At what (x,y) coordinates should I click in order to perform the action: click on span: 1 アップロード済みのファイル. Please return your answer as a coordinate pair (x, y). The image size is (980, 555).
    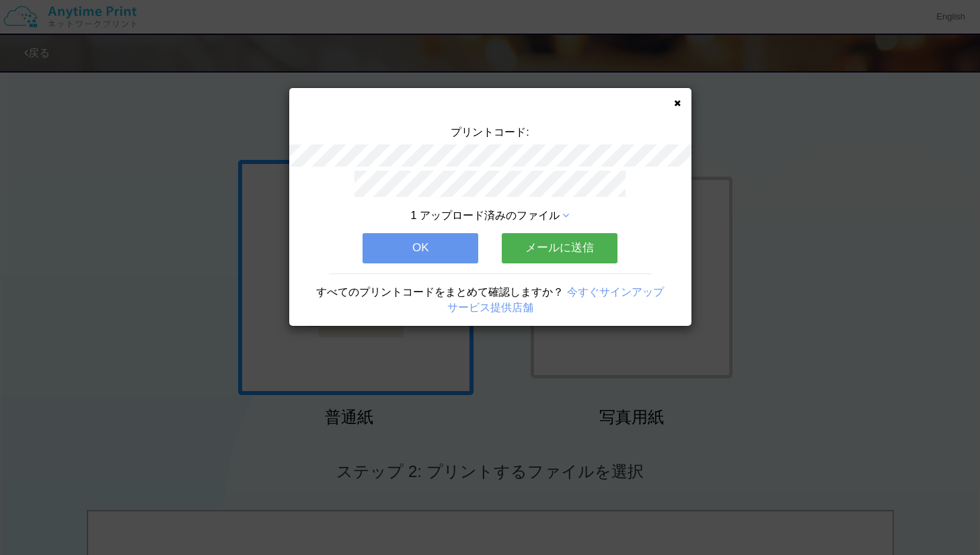
    Looking at the image, I should click on (485, 215).